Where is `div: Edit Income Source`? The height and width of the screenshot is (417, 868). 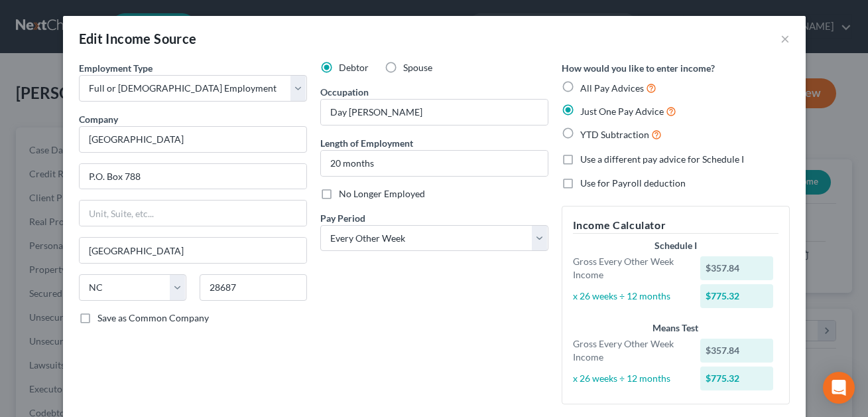 div: Edit Income Source is located at coordinates (138, 39).